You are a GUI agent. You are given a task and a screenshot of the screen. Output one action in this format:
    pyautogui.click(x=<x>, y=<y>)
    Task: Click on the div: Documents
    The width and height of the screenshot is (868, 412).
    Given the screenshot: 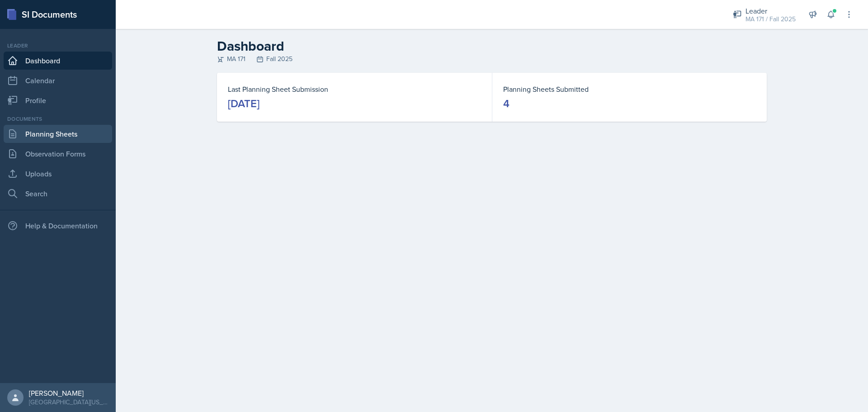 What is the action you would take?
    pyautogui.click(x=58, y=119)
    